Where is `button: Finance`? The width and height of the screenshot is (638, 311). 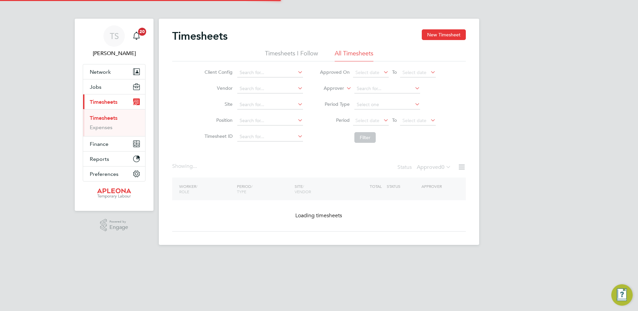 button: Finance is located at coordinates (114, 144).